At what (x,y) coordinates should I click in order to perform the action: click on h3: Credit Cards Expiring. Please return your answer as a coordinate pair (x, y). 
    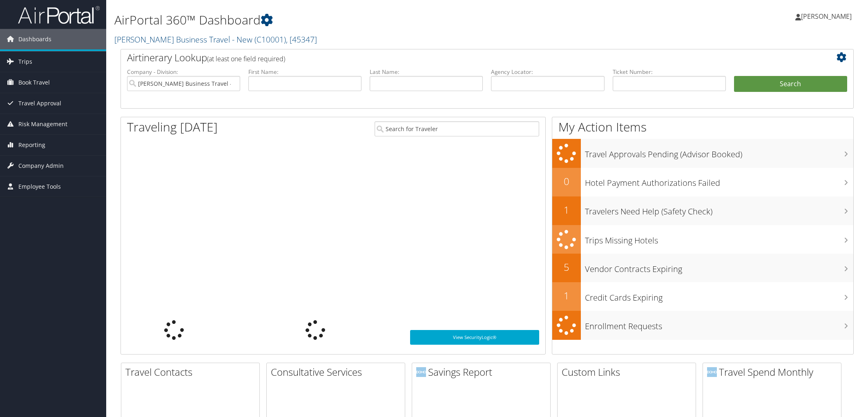
    Looking at the image, I should click on (718, 295).